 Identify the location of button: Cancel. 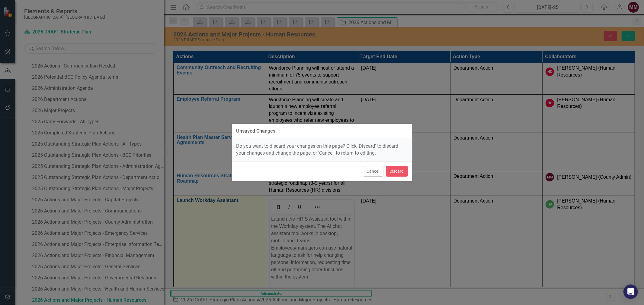
(373, 171).